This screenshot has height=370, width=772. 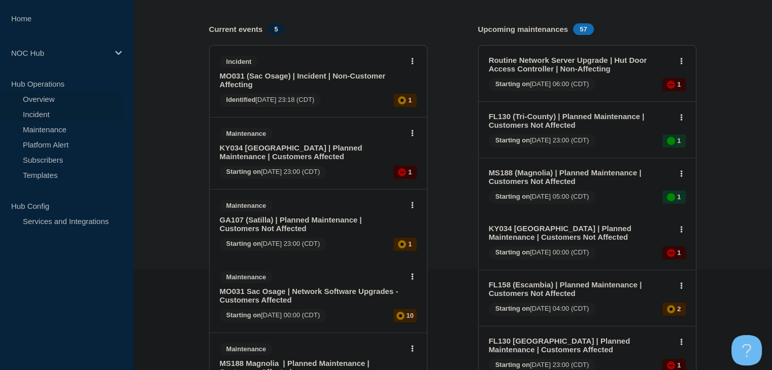 What do you see at coordinates (276, 29) in the screenshot?
I see `span: 5` at bounding box center [276, 29].